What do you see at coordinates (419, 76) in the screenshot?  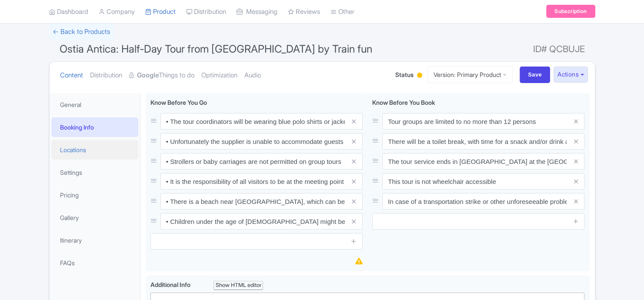 I see `div: Building` at bounding box center [419, 76].